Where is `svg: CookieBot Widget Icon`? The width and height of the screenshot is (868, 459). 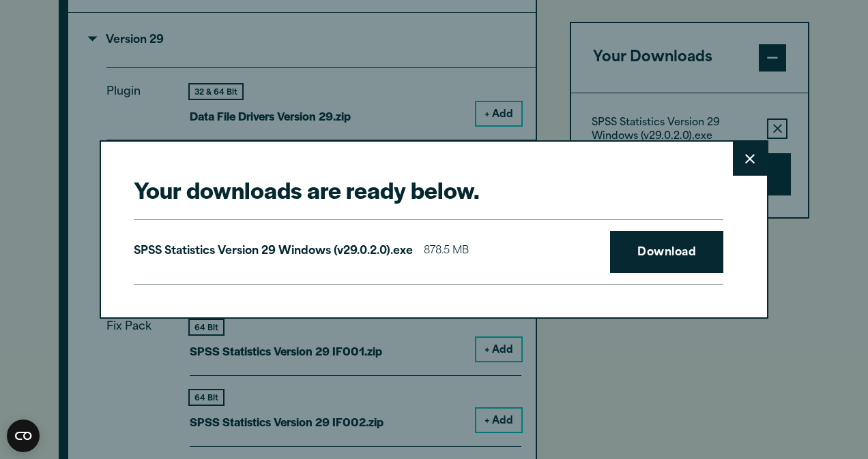
svg: CookieBot Widget Icon is located at coordinates (23, 436).